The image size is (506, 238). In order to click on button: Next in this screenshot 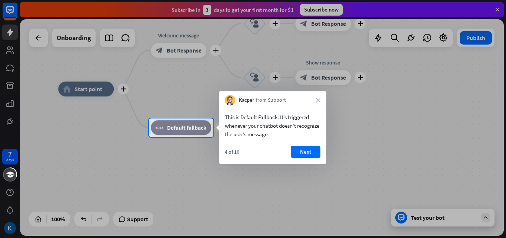, I will do `click(306, 152)`.